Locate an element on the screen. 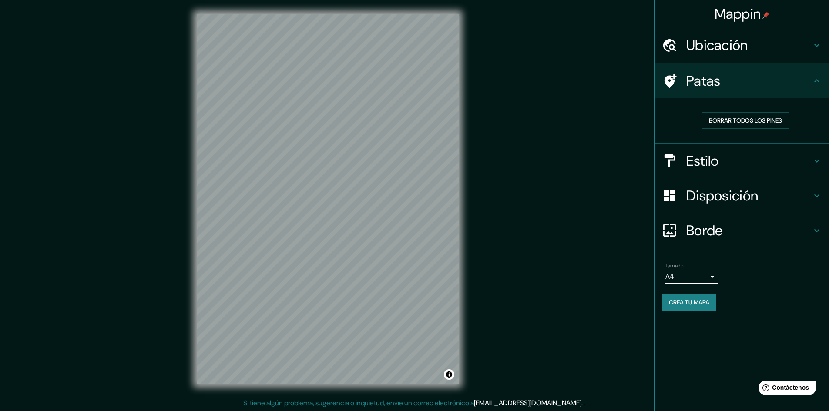 The image size is (829, 411). font: Borrar todos los pines is located at coordinates (745, 121).